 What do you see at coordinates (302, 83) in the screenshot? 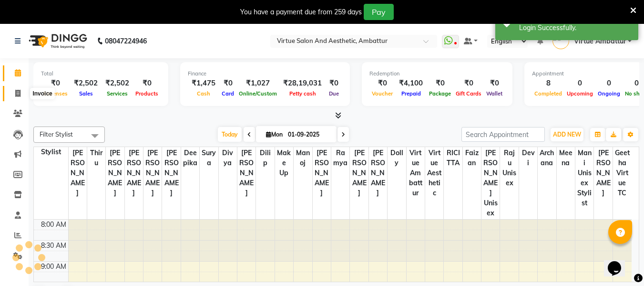
I see `div: ₹28,19,031` at bounding box center [302, 83].